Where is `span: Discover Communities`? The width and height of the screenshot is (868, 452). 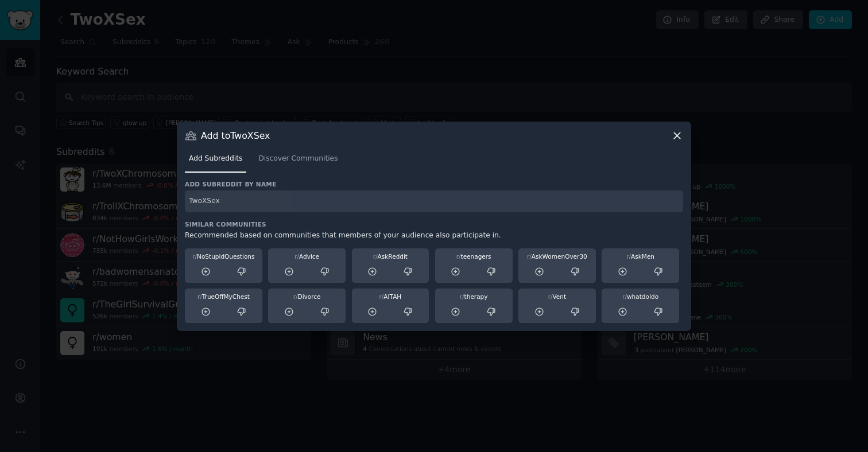
span: Discover Communities is located at coordinates (298, 159).